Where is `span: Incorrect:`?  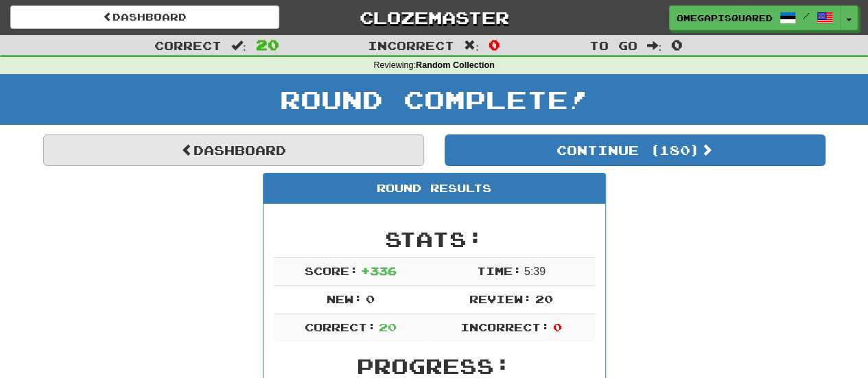
span: Incorrect: is located at coordinates (505, 327).